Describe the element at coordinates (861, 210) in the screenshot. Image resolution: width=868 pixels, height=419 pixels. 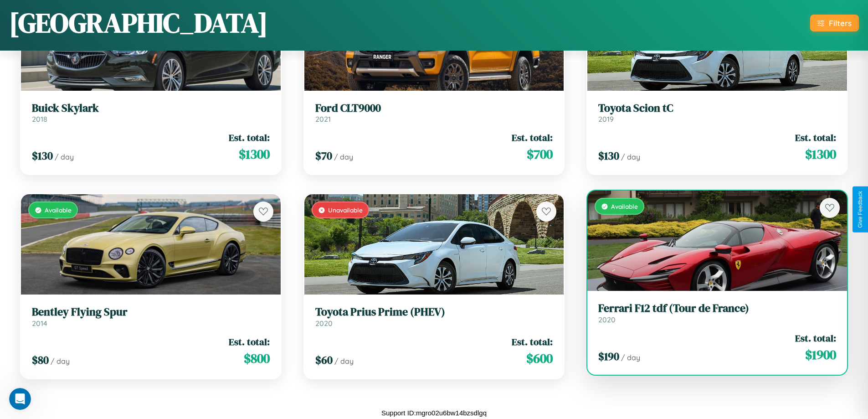
I see `div: Give Feedback` at that location.